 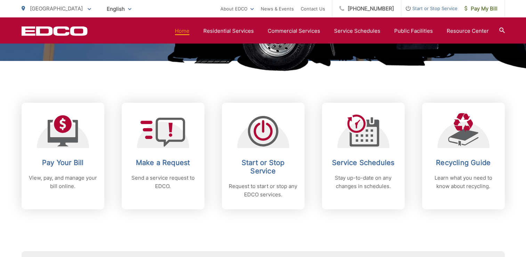 I want to click on h2: Pay Your Bill, so click(x=63, y=162).